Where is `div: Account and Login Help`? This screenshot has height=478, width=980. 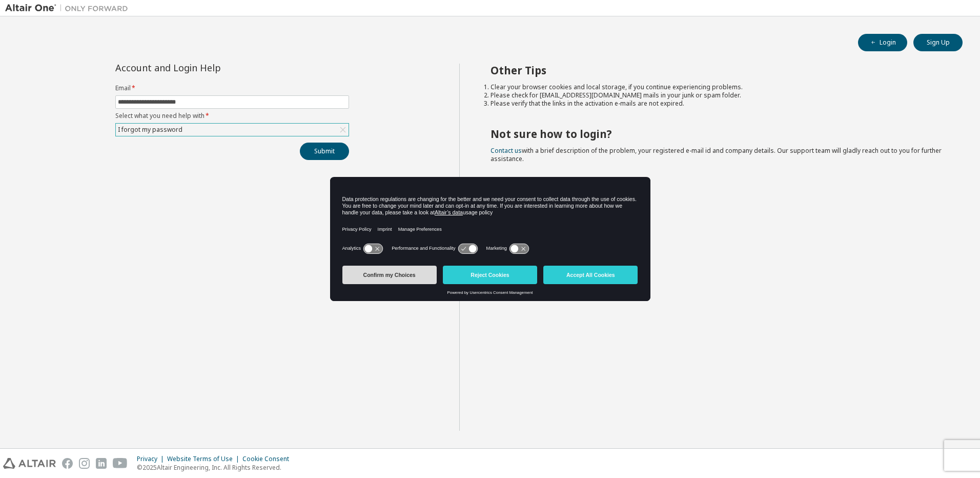
div: Account and Login Help is located at coordinates (209, 67).